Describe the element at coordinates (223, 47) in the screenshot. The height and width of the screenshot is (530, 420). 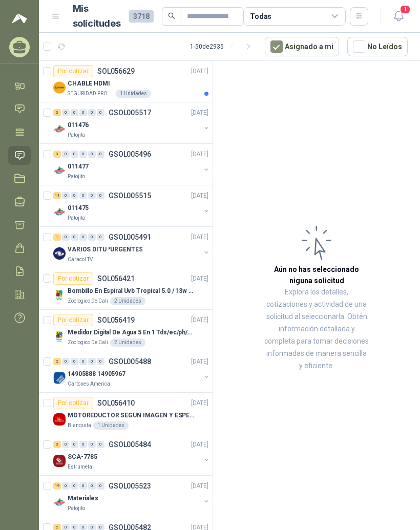
I see `div: 1 - 50 de 2935` at that location.